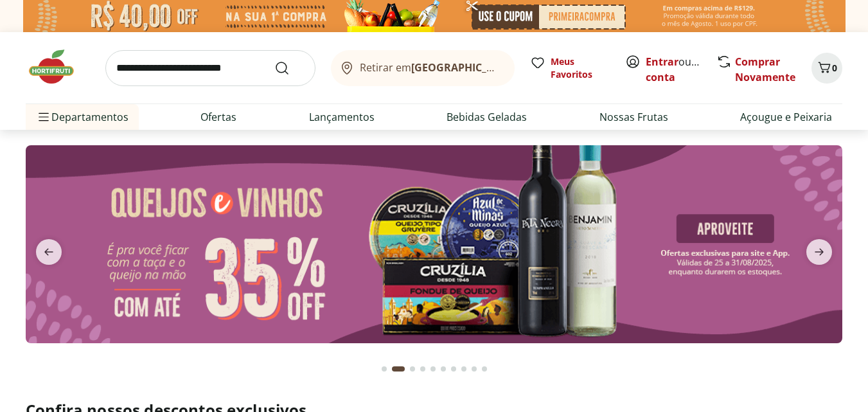  I want to click on button: Go to page 8 from fs-carousel, so click(464, 369).